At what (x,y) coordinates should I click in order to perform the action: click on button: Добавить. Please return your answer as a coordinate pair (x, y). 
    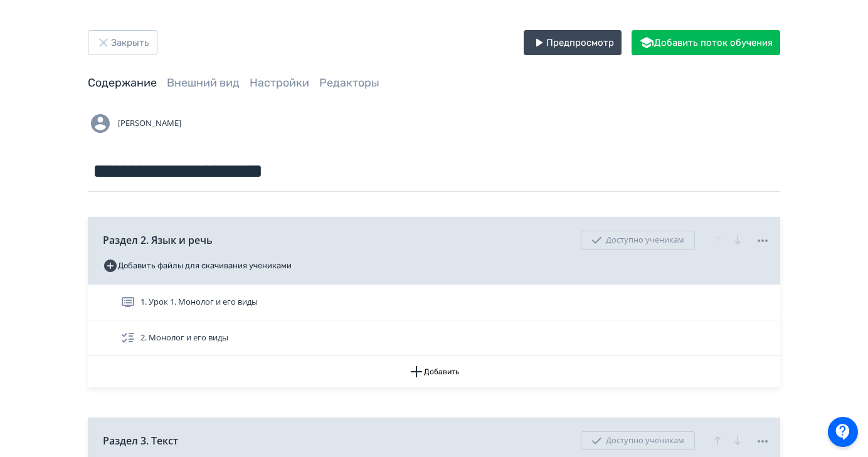
    Looking at the image, I should click on (434, 372).